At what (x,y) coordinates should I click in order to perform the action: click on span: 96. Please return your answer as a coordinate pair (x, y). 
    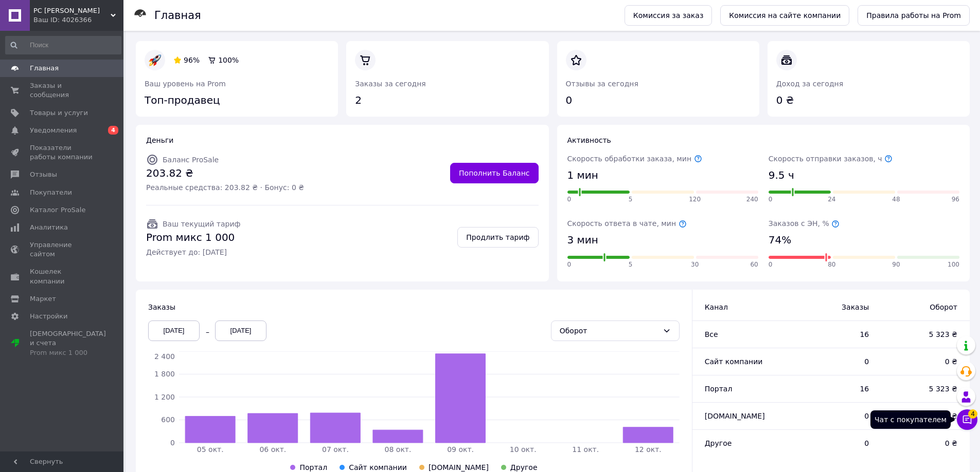
    Looking at the image, I should click on (955, 200).